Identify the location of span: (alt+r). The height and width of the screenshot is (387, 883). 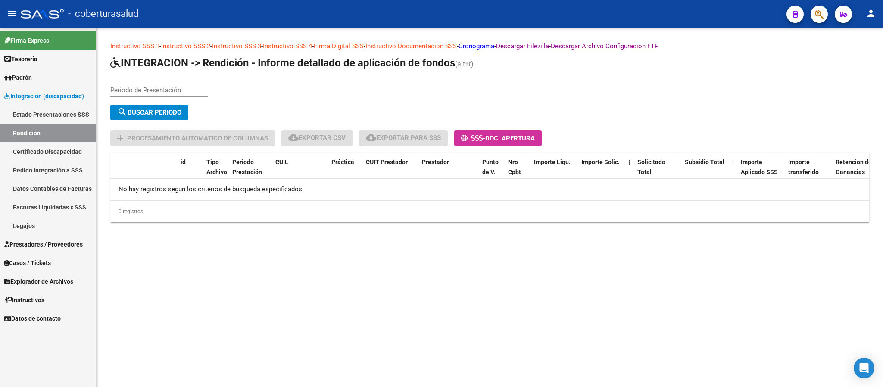
(464, 64).